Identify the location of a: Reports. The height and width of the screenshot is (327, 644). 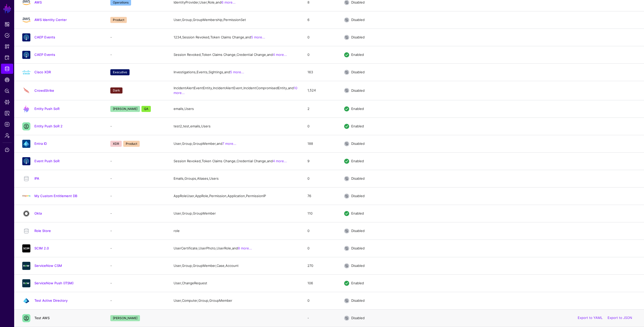
(7, 113).